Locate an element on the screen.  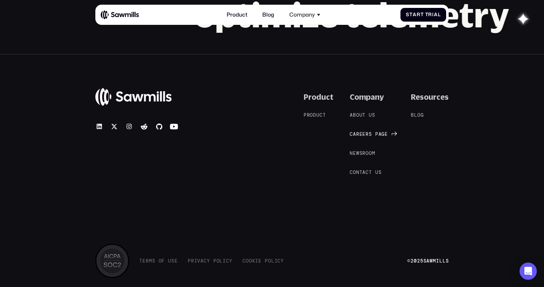
span: N is located at coordinates (351, 153).